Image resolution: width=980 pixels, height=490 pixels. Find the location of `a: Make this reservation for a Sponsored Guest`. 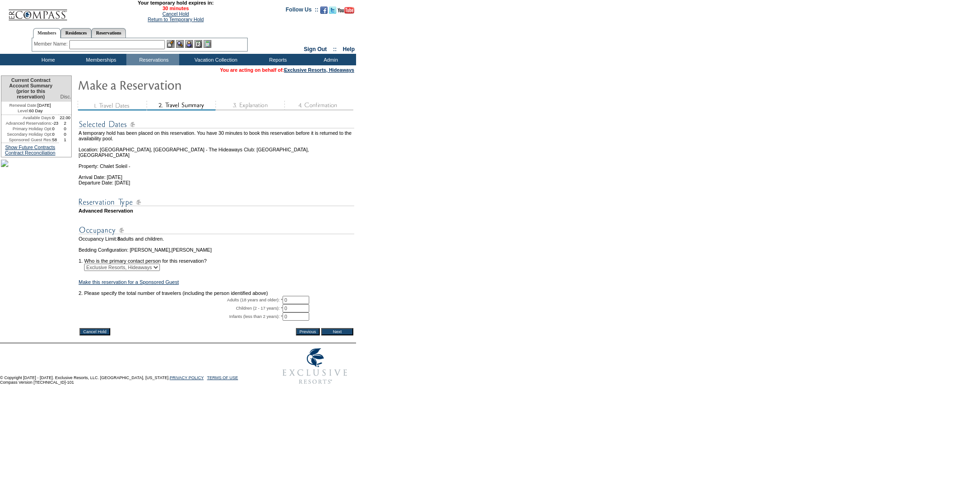

a: Make this reservation for a Sponsored Guest is located at coordinates (129, 282).